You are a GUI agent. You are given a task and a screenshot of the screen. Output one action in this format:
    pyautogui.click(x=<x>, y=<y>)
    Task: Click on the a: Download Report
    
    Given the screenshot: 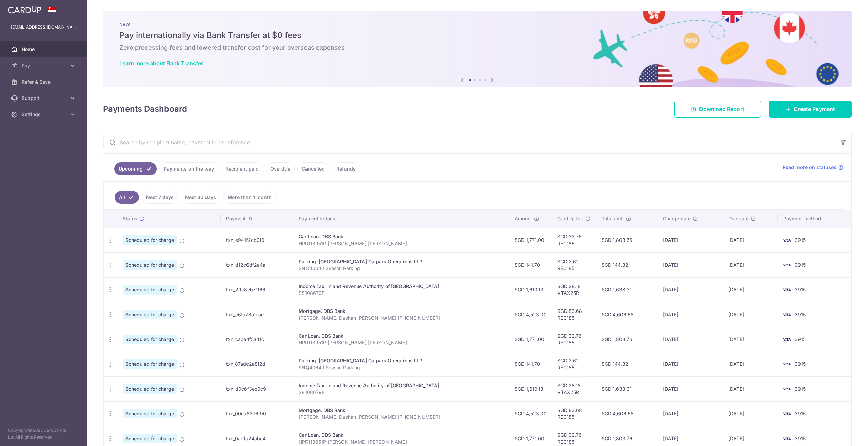 What is the action you would take?
    pyautogui.click(x=718, y=109)
    